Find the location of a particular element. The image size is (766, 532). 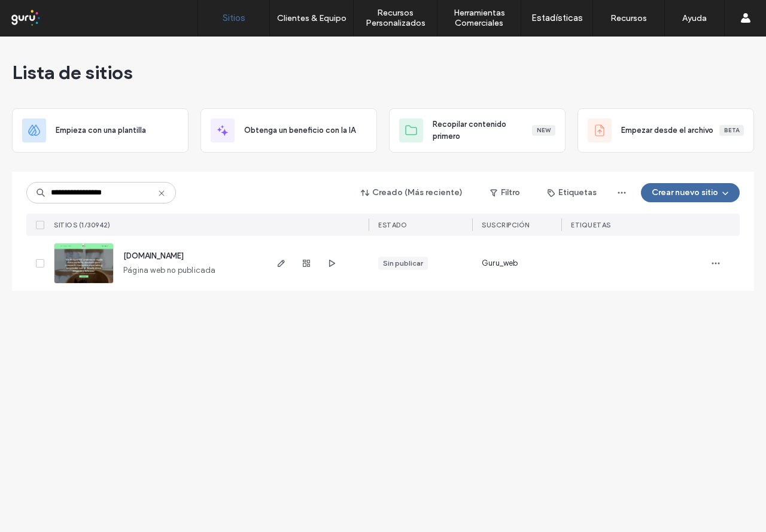

div: Beta is located at coordinates (732, 130).